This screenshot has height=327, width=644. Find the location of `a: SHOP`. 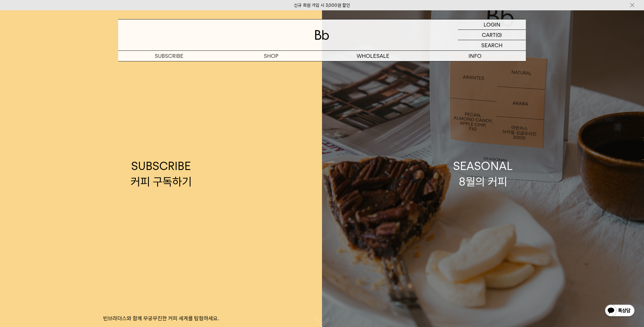

a: SHOP is located at coordinates (271, 56).